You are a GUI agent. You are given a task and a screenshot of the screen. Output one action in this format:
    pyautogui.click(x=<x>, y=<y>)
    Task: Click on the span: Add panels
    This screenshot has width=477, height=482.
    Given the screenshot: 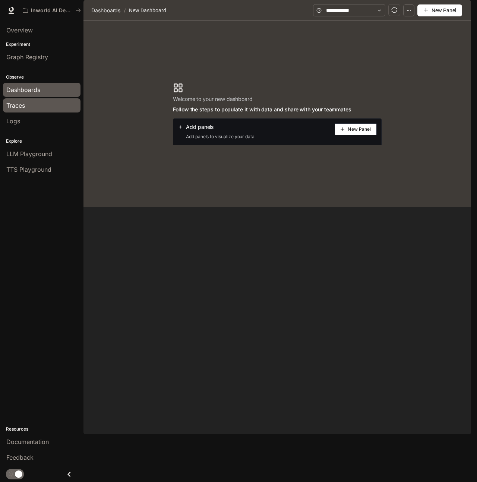 What is the action you would take?
    pyautogui.click(x=200, y=127)
    